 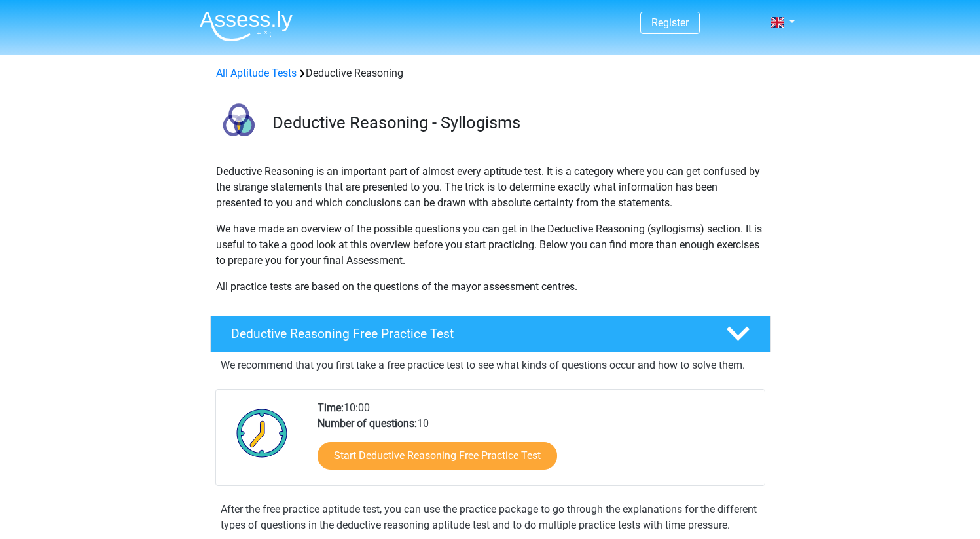 What do you see at coordinates (490, 366) in the screenshot?
I see `p: We recommend that you first take a free practice test to see what kinds of questions occur and ho...` at bounding box center [490, 366].